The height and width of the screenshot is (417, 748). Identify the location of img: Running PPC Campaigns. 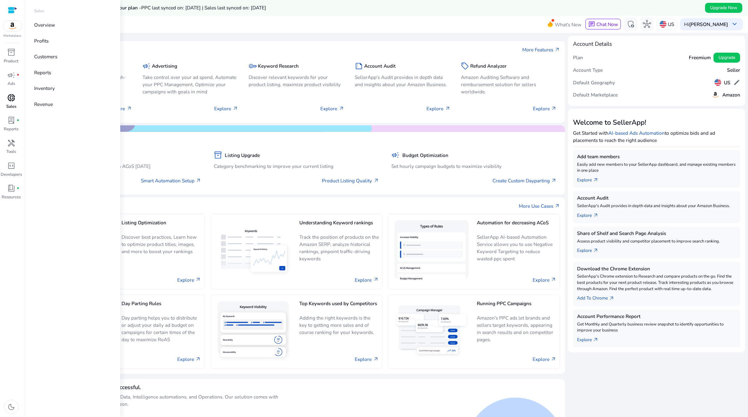
(432, 331).